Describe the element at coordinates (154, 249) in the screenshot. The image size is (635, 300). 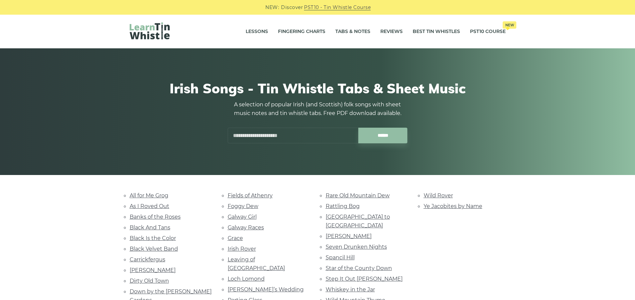
I see `a: Black Velvet Band` at that location.